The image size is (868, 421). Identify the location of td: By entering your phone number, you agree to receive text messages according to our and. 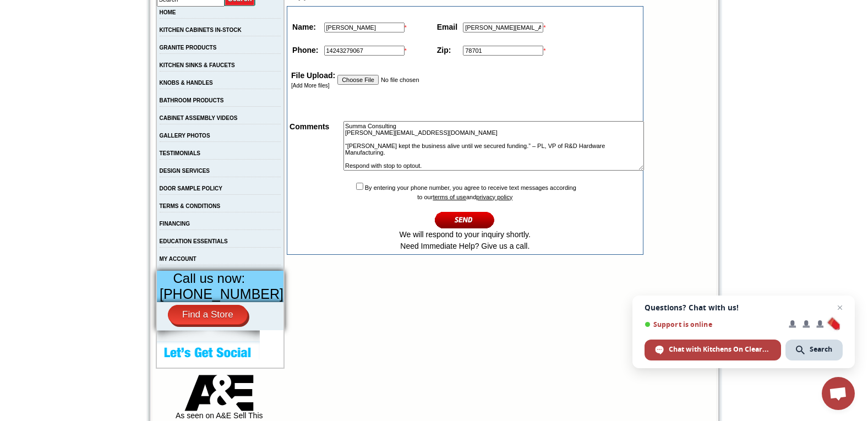
(465, 216).